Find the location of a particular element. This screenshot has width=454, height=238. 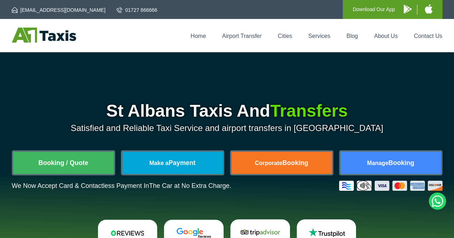

img: A1 Taxis Android App is located at coordinates (407, 9).